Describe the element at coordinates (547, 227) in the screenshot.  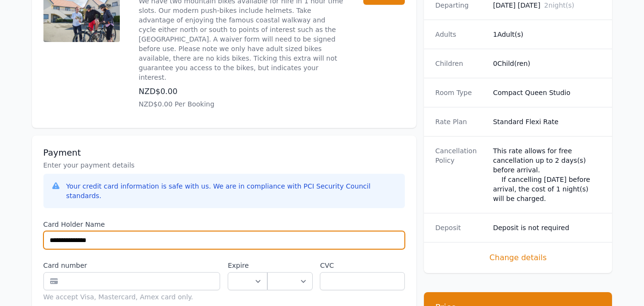
I see `dd: Deposit is not required` at that location.